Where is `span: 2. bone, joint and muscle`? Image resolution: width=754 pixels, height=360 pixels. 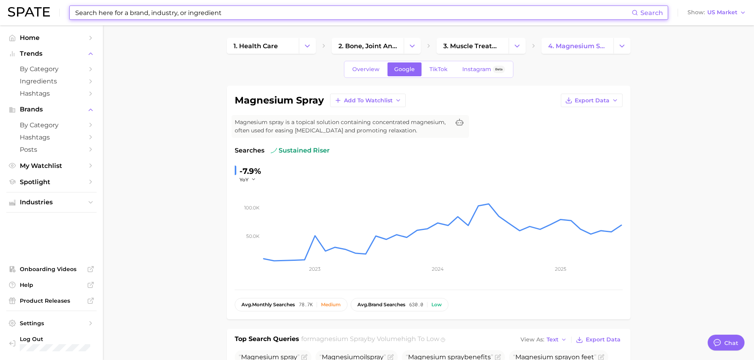 span: 2. bone, joint and muscle is located at coordinates (368, 46).